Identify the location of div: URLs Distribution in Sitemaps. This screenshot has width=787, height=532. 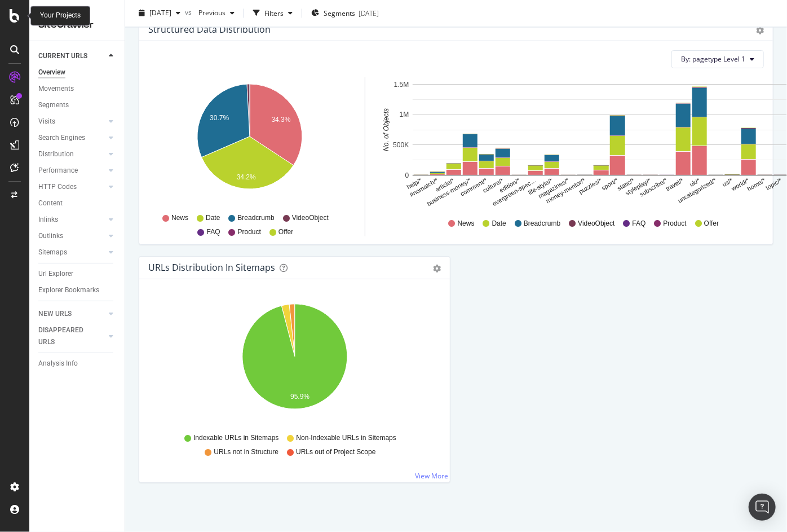
(211, 267).